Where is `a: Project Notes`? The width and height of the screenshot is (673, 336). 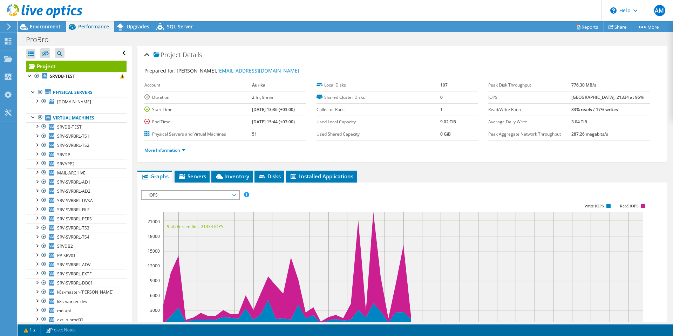 a: Project Notes is located at coordinates (60, 330).